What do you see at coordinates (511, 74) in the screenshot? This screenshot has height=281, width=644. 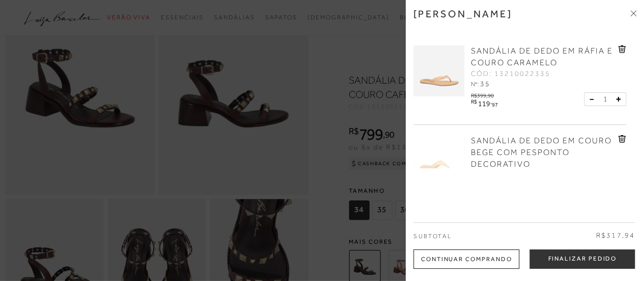 I see `span: CÓD: 13210022335` at bounding box center [511, 74].